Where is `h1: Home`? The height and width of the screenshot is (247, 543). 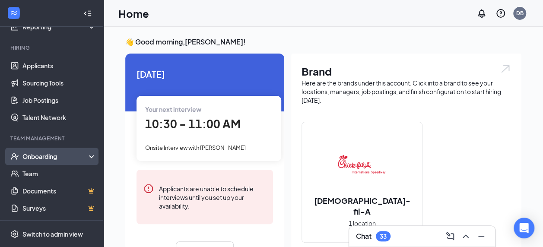
h1: Home is located at coordinates (134, 13).